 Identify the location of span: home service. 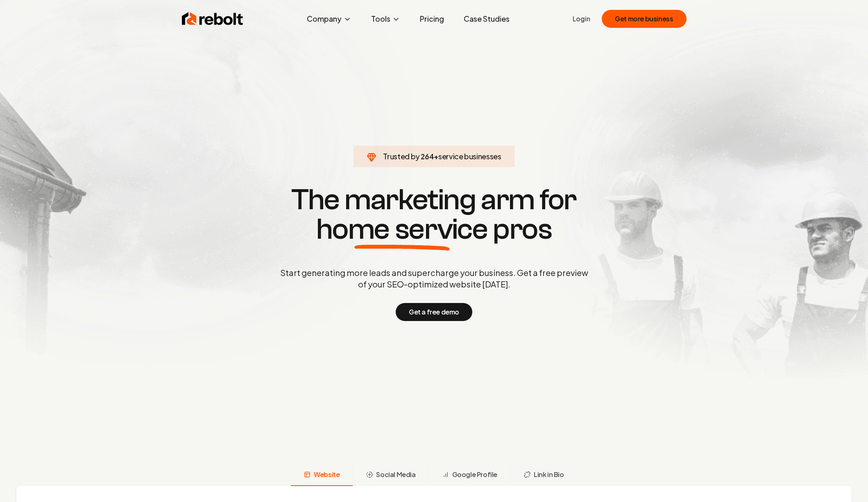
(402, 230).